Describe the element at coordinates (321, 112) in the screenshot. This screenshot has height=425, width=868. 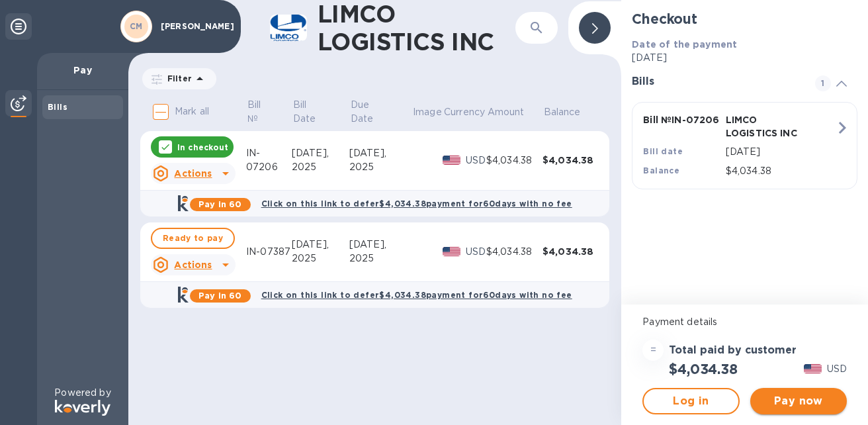
I see `span: Bill Date` at that location.